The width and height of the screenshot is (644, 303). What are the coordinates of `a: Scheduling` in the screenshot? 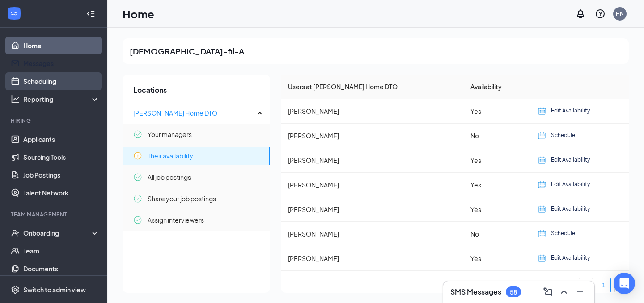 It's located at (61, 81).